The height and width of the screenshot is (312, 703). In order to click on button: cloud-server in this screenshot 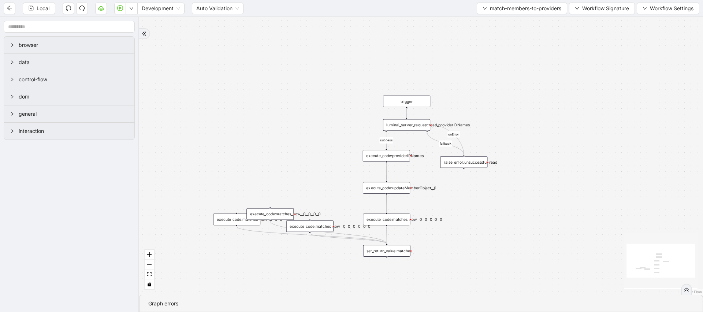, I will do `click(101, 8)`.